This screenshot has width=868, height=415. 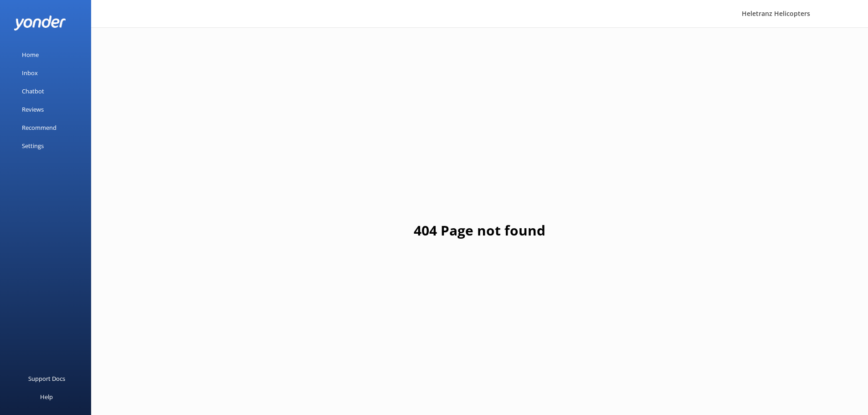 I want to click on div: Recommend, so click(x=39, y=127).